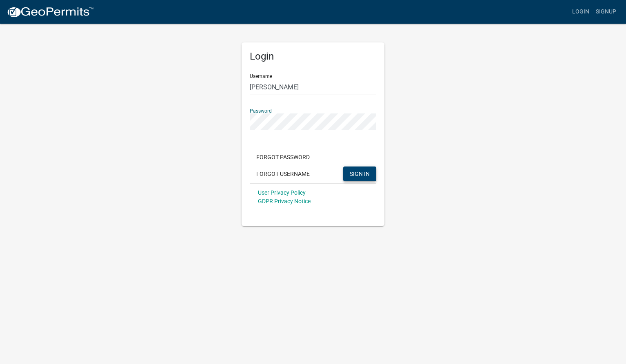 This screenshot has height=364, width=626. Describe the element at coordinates (360, 173) in the screenshot. I see `span: SIGN IN` at that location.